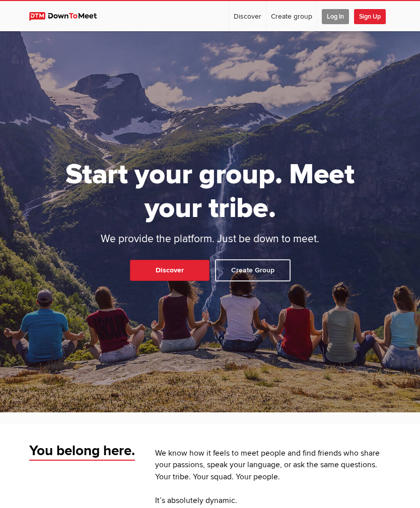 Image resolution: width=420 pixels, height=508 pixels. What do you see at coordinates (253, 270) in the screenshot?
I see `a: Create Group` at bounding box center [253, 270].